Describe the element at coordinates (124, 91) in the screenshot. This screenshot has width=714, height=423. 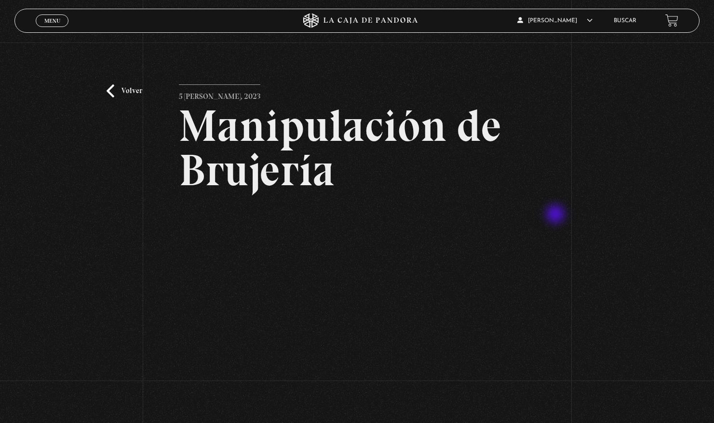
I see `a: Volver` at that location.